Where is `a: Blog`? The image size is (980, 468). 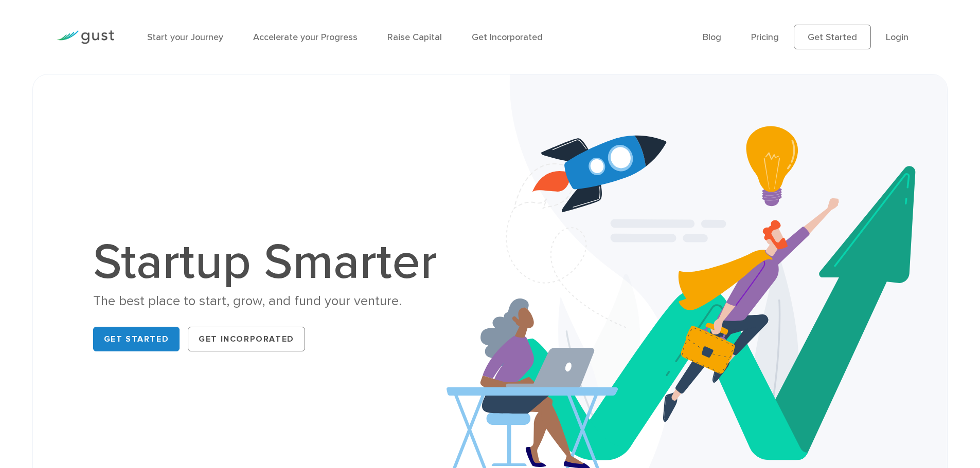
a: Blog is located at coordinates (712, 37).